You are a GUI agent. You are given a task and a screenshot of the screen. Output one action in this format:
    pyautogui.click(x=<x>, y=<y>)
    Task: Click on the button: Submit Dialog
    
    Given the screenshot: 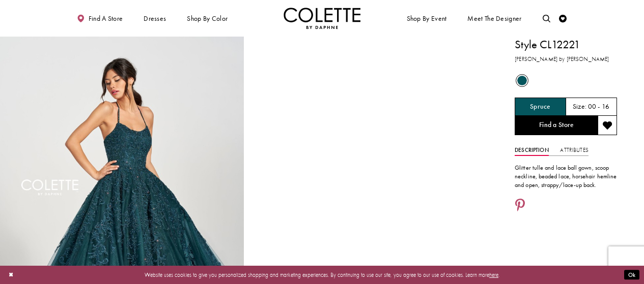 What is the action you would take?
    pyautogui.click(x=632, y=275)
    